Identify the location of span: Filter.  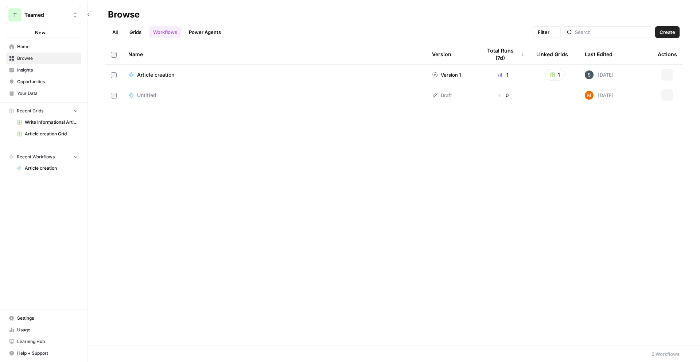
(544, 32).